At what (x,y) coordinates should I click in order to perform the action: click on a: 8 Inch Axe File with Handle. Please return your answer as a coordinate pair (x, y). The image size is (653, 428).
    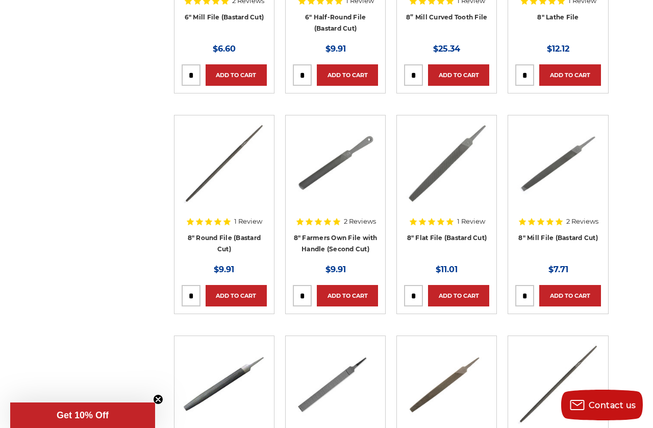
    Looking at the image, I should click on (335, 165).